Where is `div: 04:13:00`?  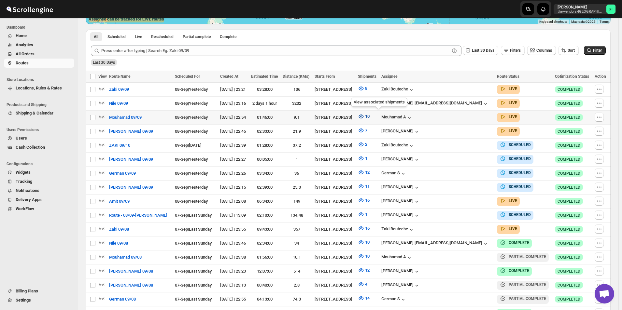
div: 04:13:00 is located at coordinates (265, 300).